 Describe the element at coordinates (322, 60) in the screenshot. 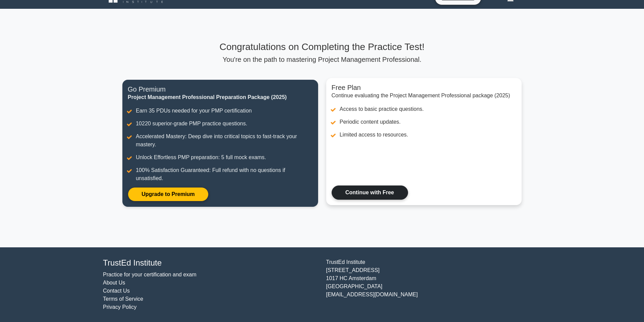

I see `p: You're on the path to mastering Project Management Professional.` at that location.